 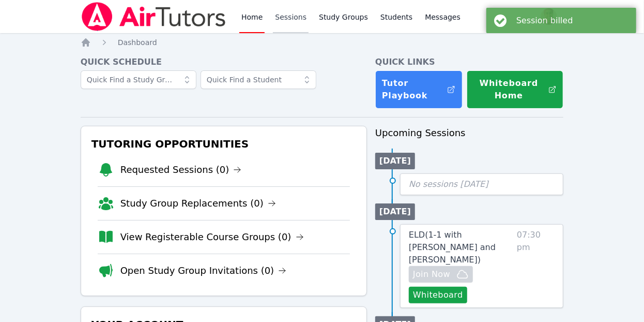 What do you see at coordinates (212, 237) in the screenshot?
I see `a: View Registerable Course Groups (0)` at bounding box center [212, 237].